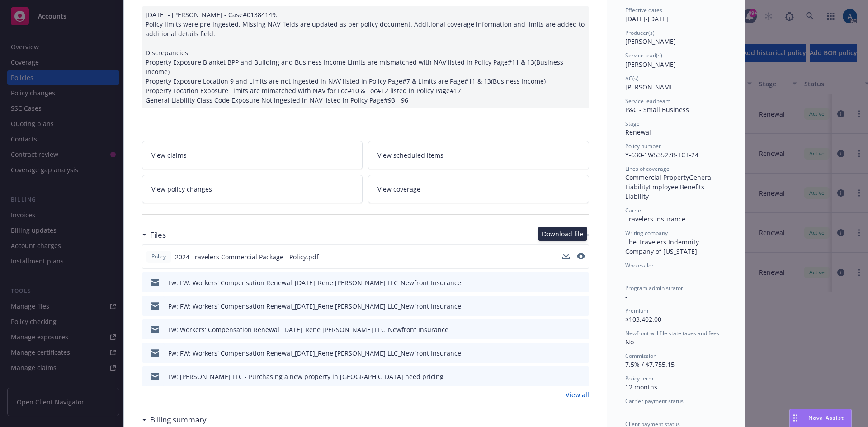  I want to click on span: P&C - Small Business, so click(657, 109).